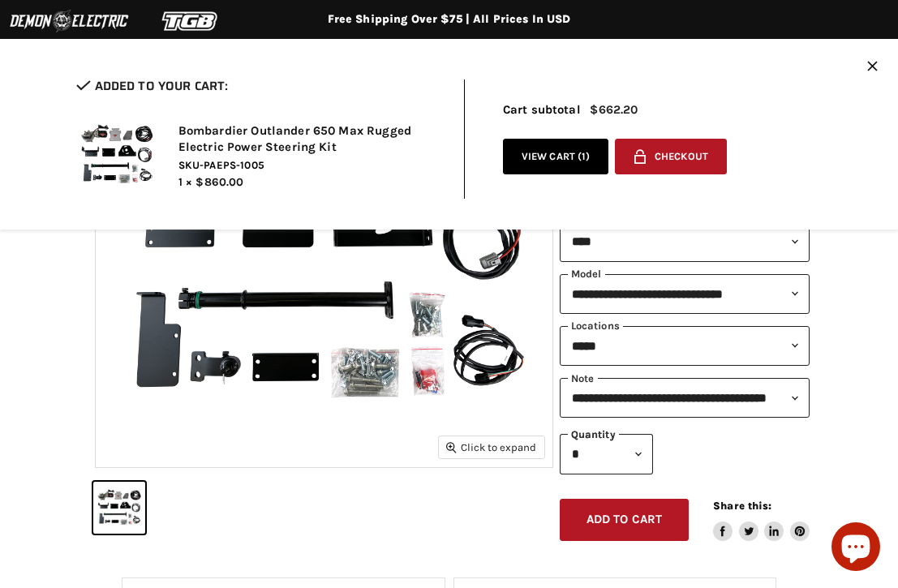 The image size is (898, 588). Describe the element at coordinates (682, 156) in the screenshot. I see `span: Checkout` at that location.